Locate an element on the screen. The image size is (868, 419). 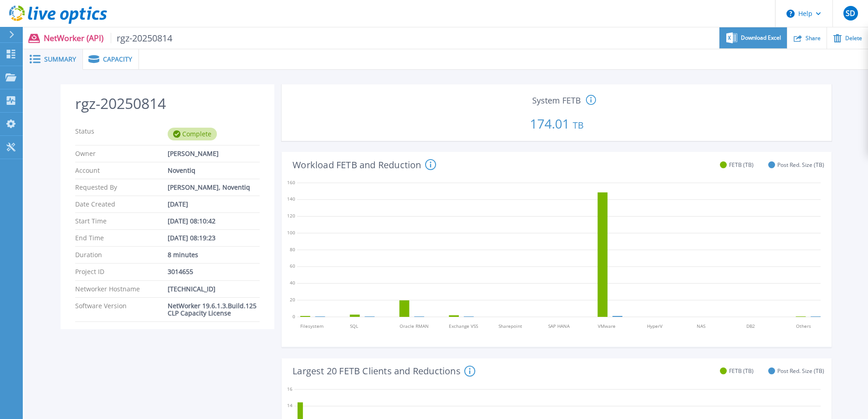
h2: rgz-20250814 is located at coordinates (167, 104).